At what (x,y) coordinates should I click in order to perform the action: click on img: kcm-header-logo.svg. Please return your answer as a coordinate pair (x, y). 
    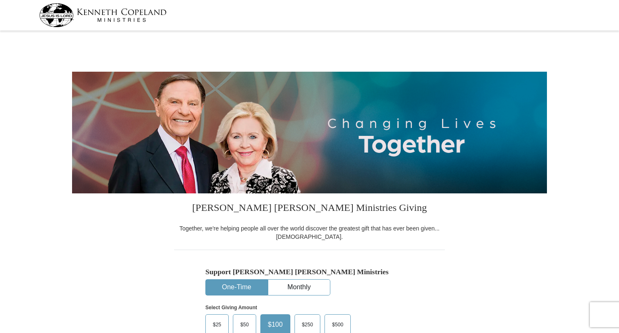
    Looking at the image, I should click on (103, 15).